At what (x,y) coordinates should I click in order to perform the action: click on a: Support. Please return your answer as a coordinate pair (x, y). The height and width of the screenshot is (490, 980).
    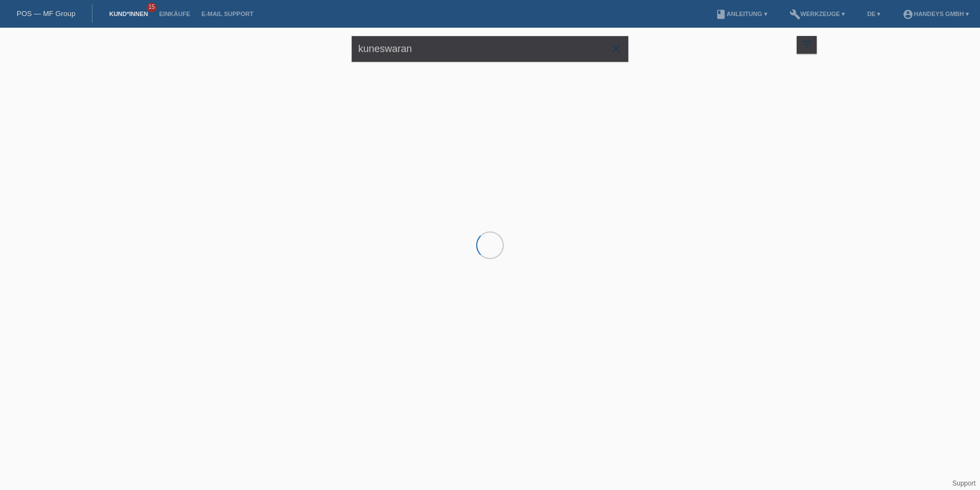
    Looking at the image, I should click on (964, 483).